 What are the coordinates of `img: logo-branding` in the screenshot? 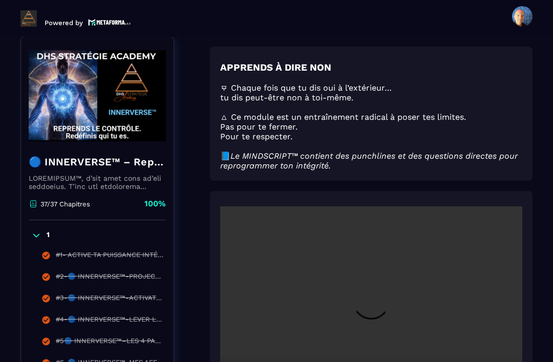 It's located at (29, 18).